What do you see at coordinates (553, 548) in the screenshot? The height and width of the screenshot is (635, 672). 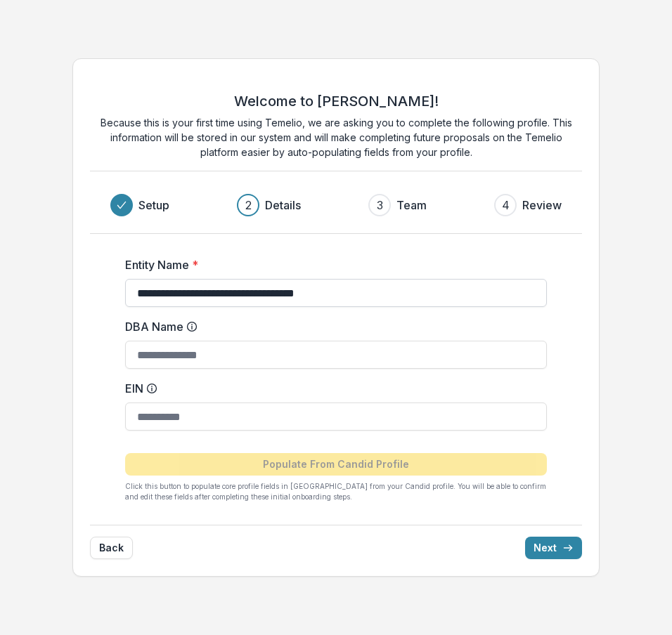 I see `button: Next` at bounding box center [553, 548].